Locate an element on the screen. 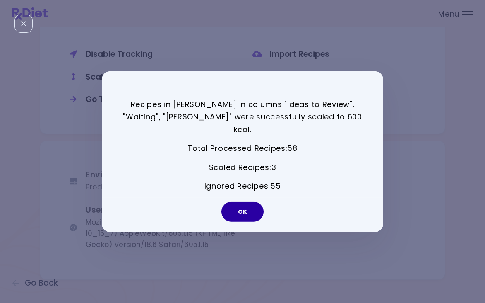  p: Total Processed Recipes : 58 is located at coordinates (243, 148).